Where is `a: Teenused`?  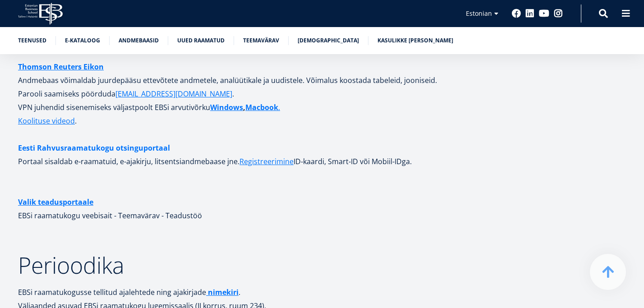 a: Teenused is located at coordinates (32, 41).